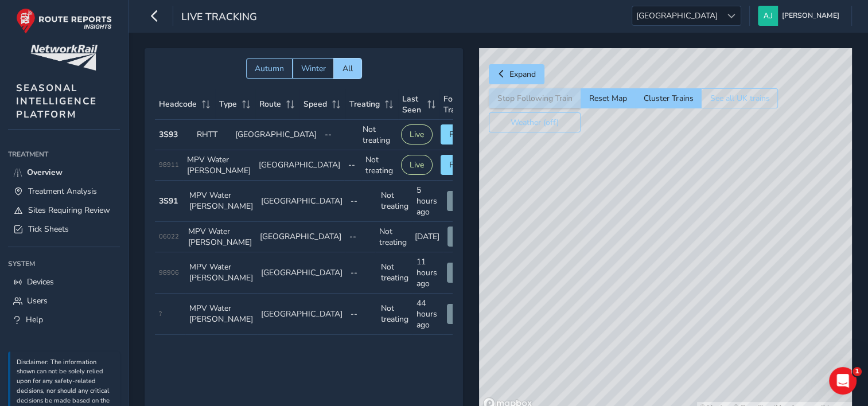  What do you see at coordinates (739, 98) in the screenshot?
I see `button: See all UK trains` at bounding box center [739, 98].